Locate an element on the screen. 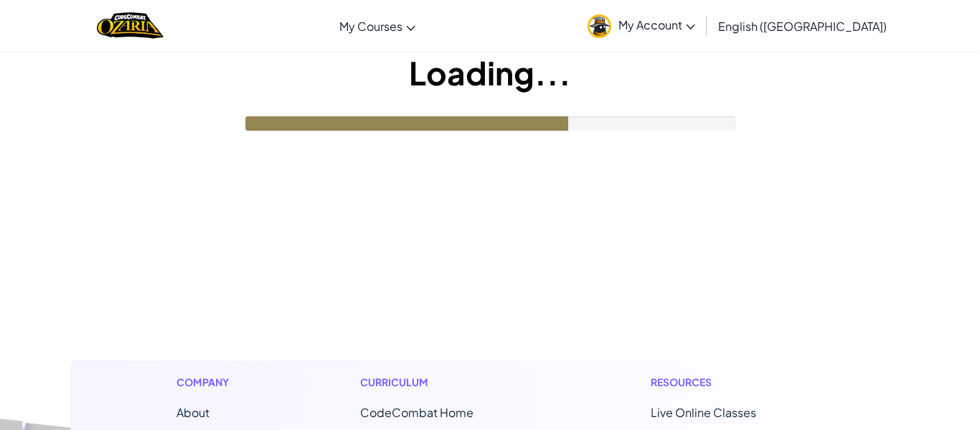  span: My Account is located at coordinates (656, 24).